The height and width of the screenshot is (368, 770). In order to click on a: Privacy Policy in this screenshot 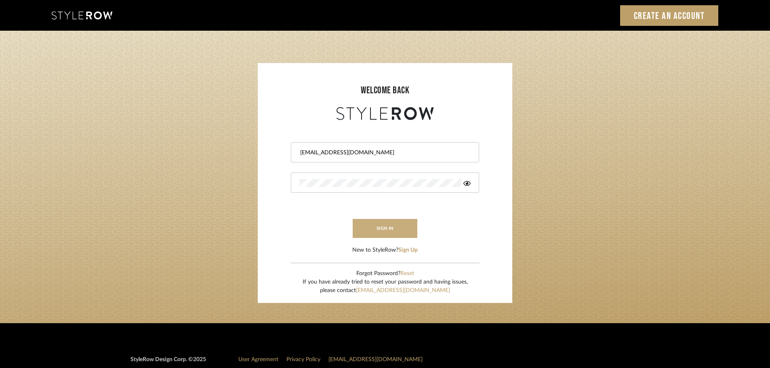, I will do `click(304, 360)`.